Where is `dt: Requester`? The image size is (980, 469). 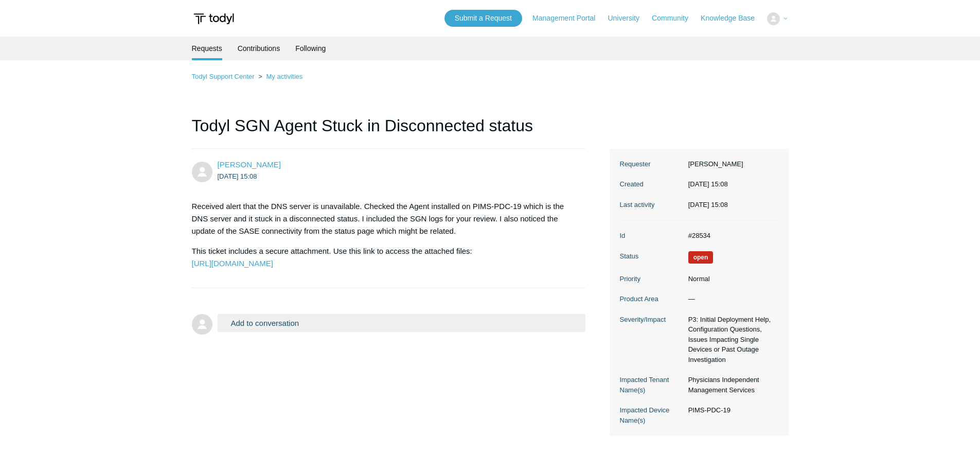
dt: Requester is located at coordinates (651, 164).